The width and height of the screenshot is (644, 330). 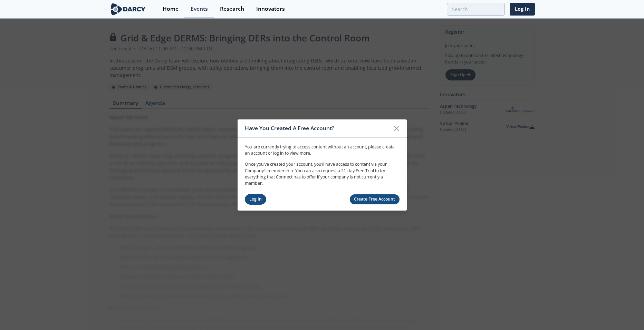 What do you see at coordinates (199, 9) in the screenshot?
I see `div: Events` at bounding box center [199, 9].